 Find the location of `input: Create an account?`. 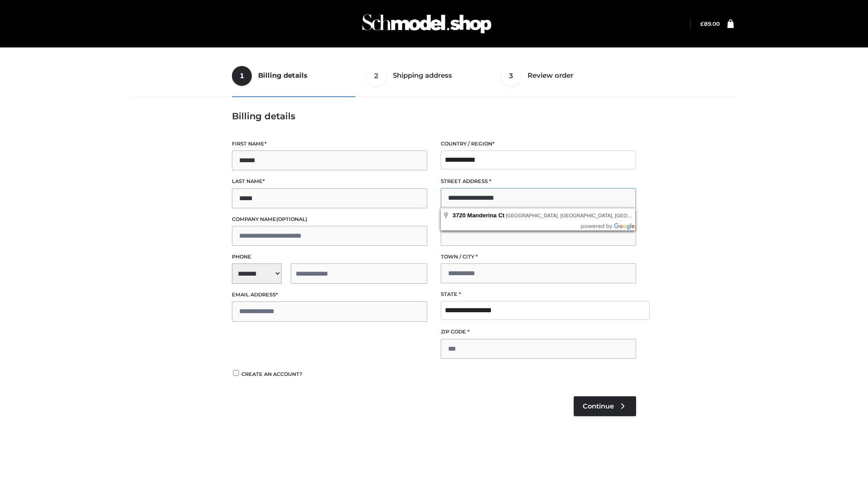

input: Create an account? is located at coordinates (236, 373).